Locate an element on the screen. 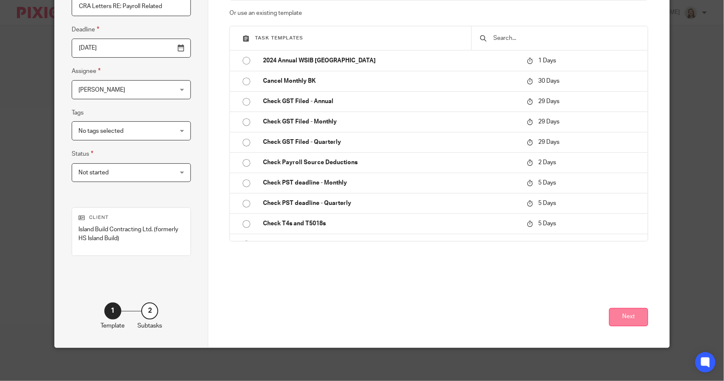  input: Pick a date is located at coordinates (131, 48).